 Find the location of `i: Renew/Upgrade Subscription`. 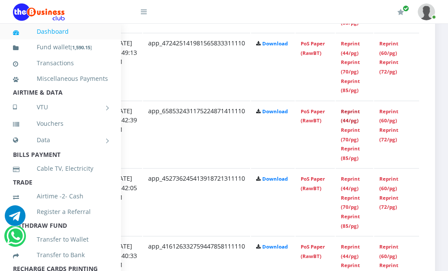

i: Renew/Upgrade Subscription is located at coordinates (400, 12).